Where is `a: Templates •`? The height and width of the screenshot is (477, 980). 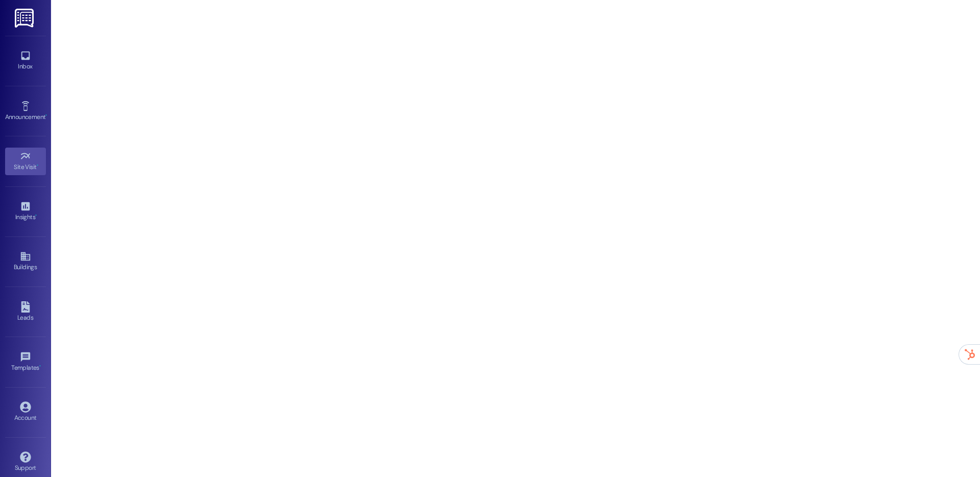
a: Templates • is located at coordinates (25, 363).